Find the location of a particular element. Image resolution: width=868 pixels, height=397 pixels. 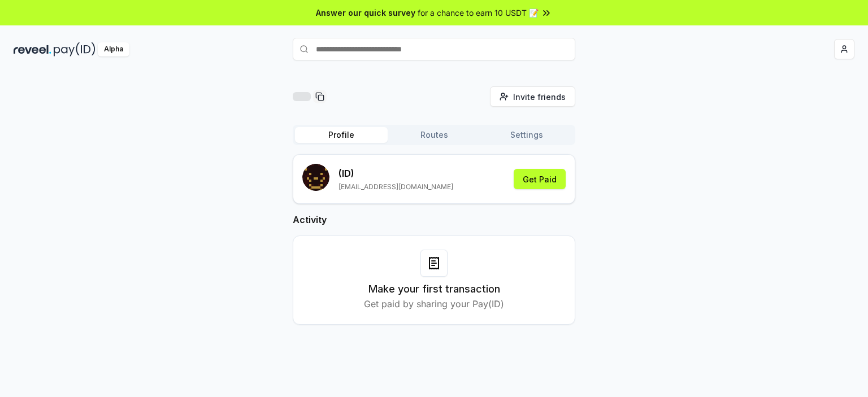

span: Invite friends is located at coordinates (539, 97).